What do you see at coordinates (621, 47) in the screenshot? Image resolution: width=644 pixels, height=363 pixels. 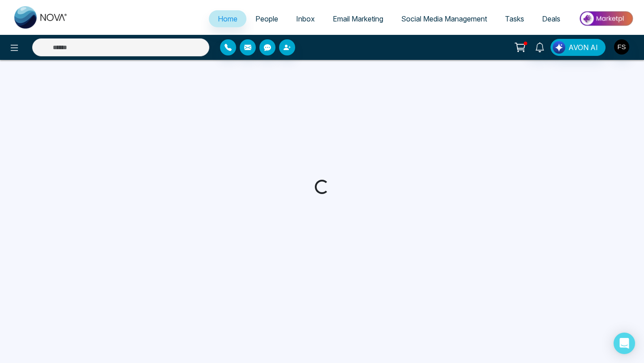 I see `img: User Avatar` at bounding box center [621, 47].